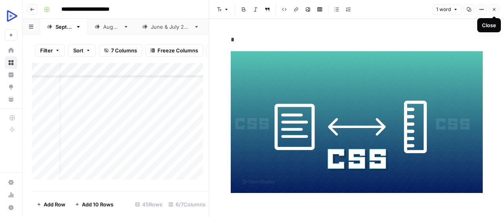 This screenshot has width=504, height=217. Describe the element at coordinates (11, 195) in the screenshot. I see `a: Usage` at that location.